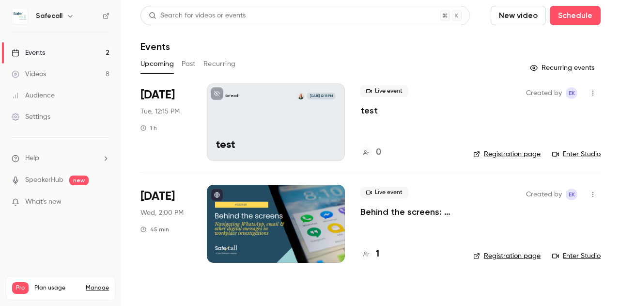 The height and width of the screenshot is (306, 620). I want to click on button: New video, so click(518, 16).